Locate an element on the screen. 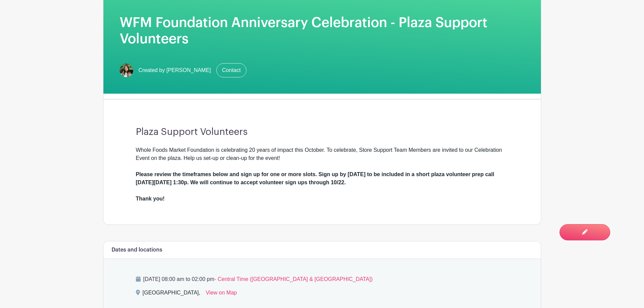 The image size is (644, 308). a: View on Map is located at coordinates (222, 294).